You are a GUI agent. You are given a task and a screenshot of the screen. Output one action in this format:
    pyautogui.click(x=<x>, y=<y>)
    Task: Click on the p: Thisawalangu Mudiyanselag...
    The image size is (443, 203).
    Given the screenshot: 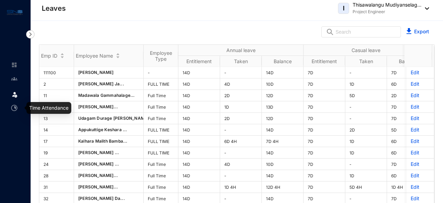 What is the action you would take?
    pyautogui.click(x=387, y=5)
    